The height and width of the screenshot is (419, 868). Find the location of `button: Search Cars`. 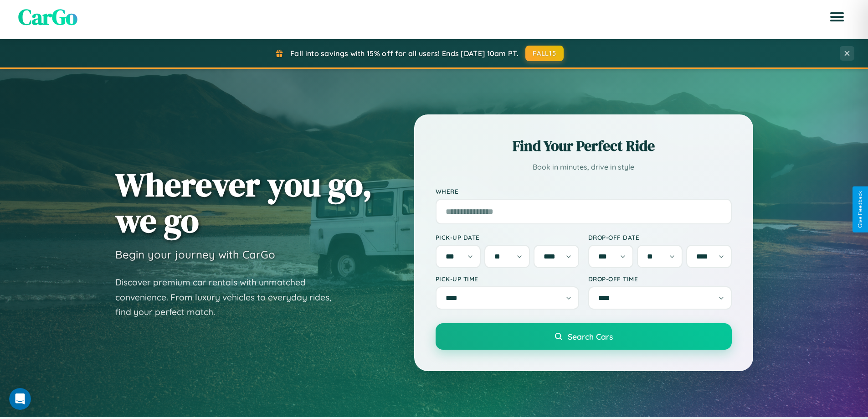

button: Search Cars is located at coordinates (584, 337).